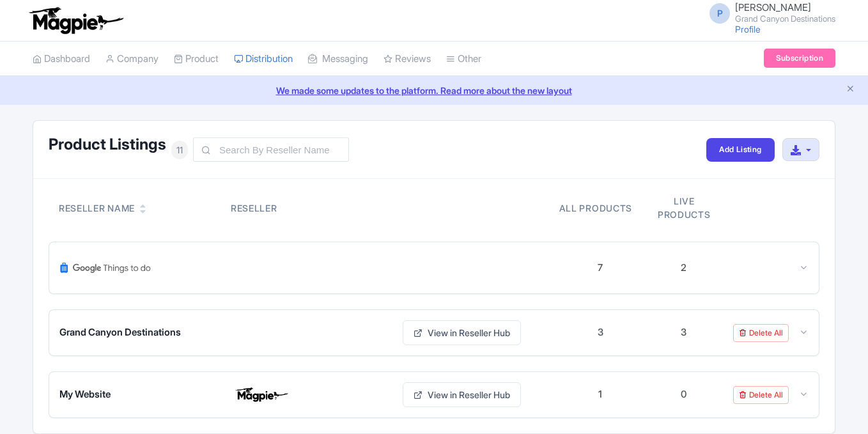 Image resolution: width=868 pixels, height=434 pixels. What do you see at coordinates (720, 13) in the screenshot?
I see `span: P` at bounding box center [720, 13].